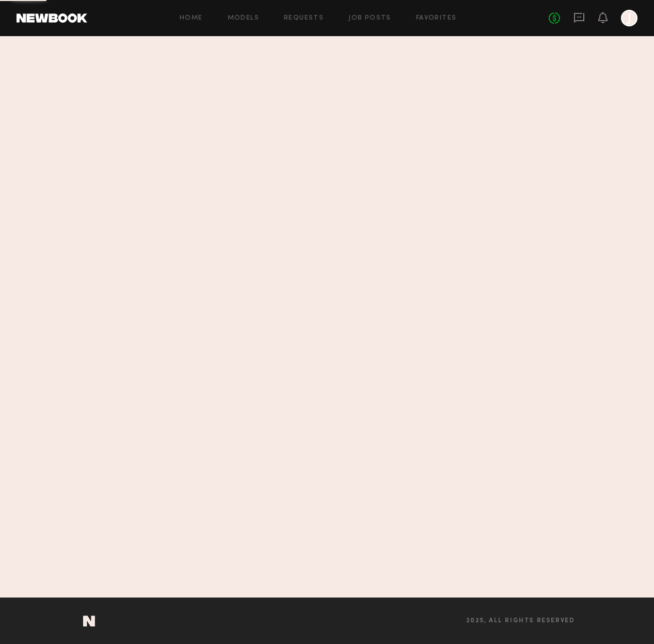 The image size is (654, 644). What do you see at coordinates (243, 18) in the screenshot?
I see `a: Models` at bounding box center [243, 18].